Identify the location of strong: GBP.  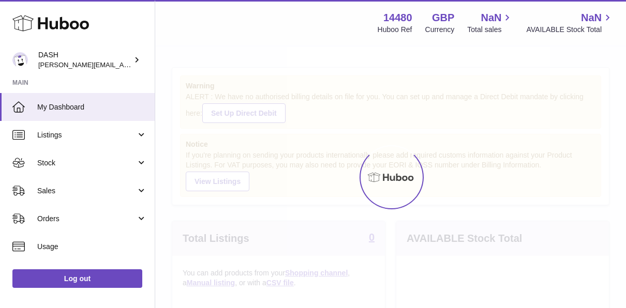
(443, 18).